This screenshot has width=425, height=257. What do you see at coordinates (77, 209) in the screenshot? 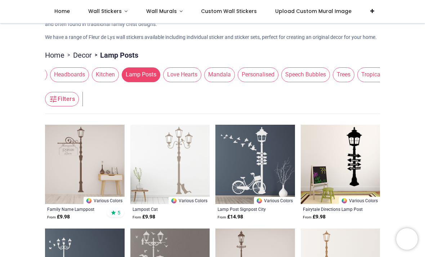
I see `div: Family Name Lamppost` at bounding box center [77, 209].